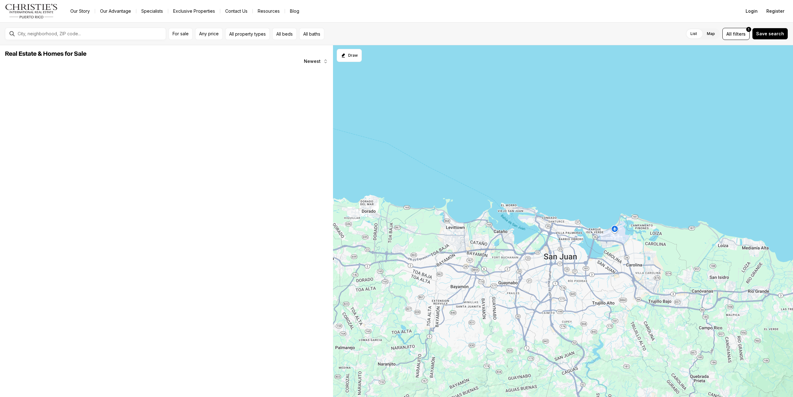  Describe the element at coordinates (294, 11) in the screenshot. I see `a: Blog` at that location.